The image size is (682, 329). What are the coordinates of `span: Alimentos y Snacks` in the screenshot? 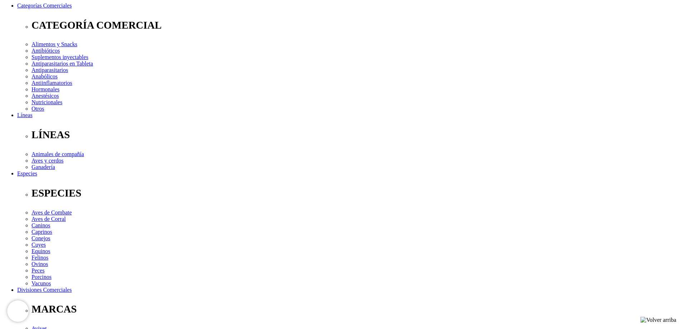 It's located at (54, 44).